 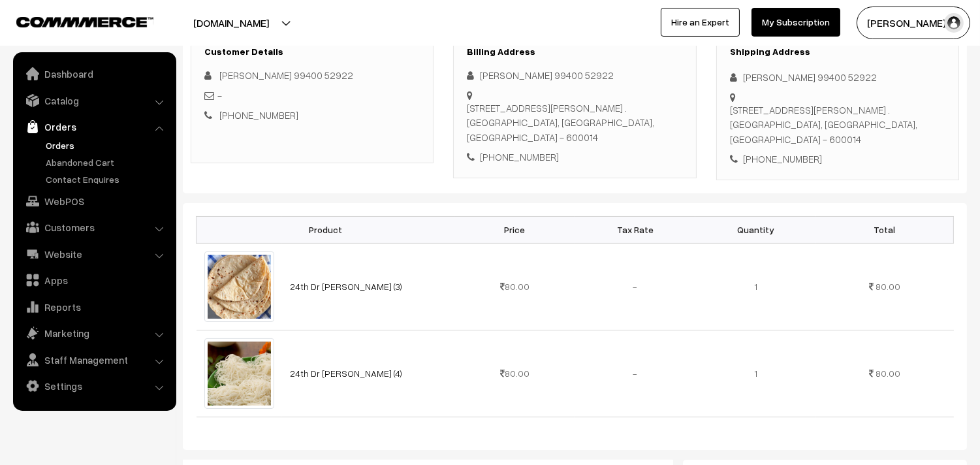 I want to click on a: Customers, so click(x=94, y=227).